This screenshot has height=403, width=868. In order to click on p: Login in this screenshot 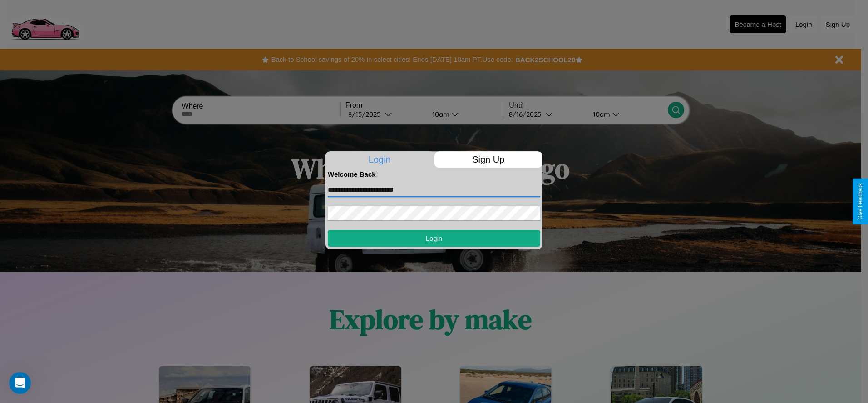, I will do `click(379, 159)`.